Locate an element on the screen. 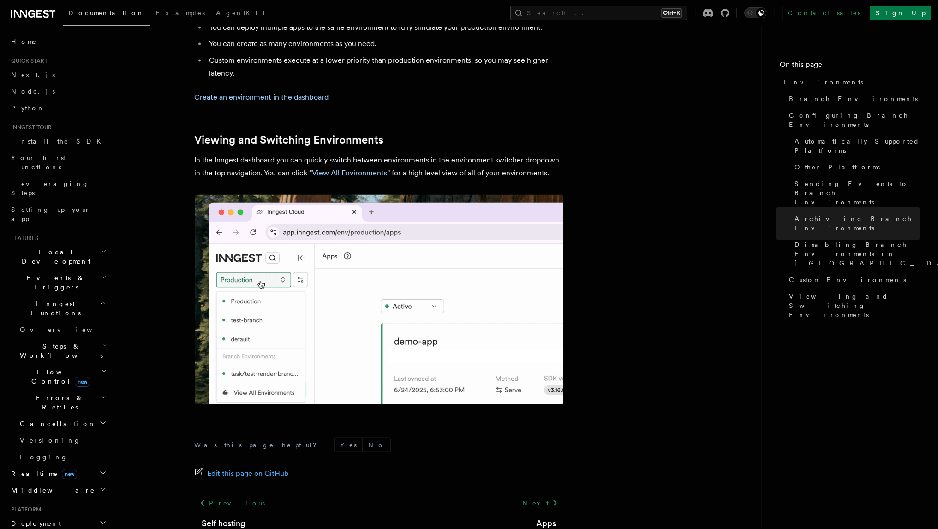  kbd: Ctrl+K is located at coordinates (671, 13).